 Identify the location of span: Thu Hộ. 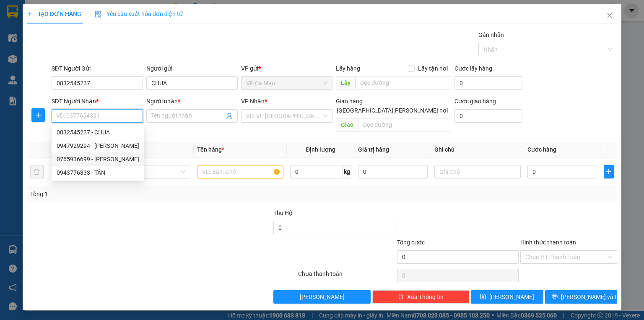
(283, 213).